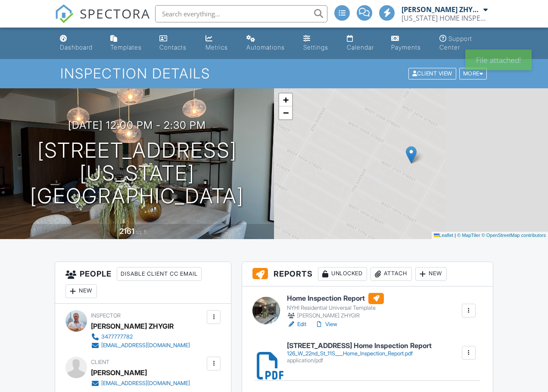 The height and width of the screenshot is (392, 548). Describe the element at coordinates (64, 14) in the screenshot. I see `img: The Best Home Inspection Software - Spectora` at that location.